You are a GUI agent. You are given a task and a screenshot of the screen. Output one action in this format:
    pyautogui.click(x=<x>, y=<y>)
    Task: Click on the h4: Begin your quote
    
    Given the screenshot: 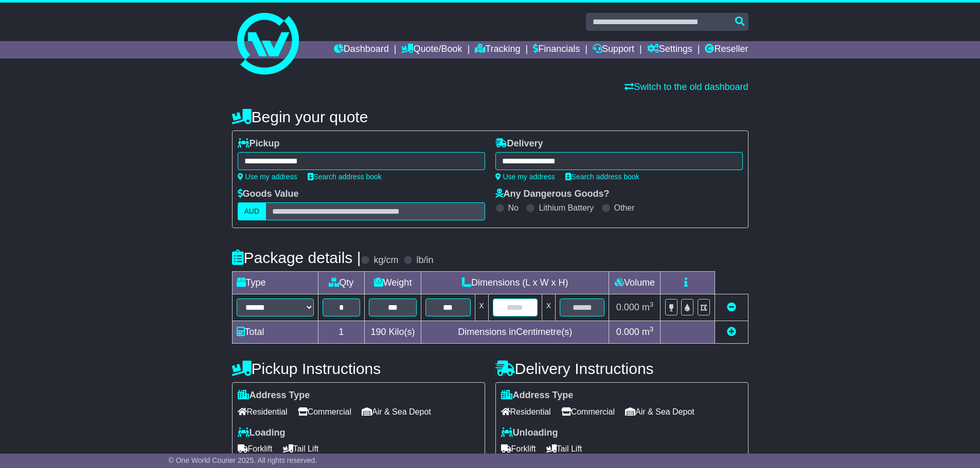 What is the action you would take?
    pyautogui.click(x=490, y=117)
    